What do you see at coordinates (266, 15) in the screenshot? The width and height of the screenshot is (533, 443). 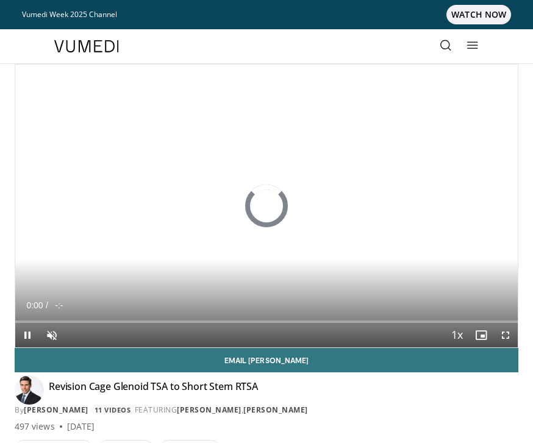 I see `a: Vumedi Week 2025 ChannelWATCH NOW` at bounding box center [266, 15].